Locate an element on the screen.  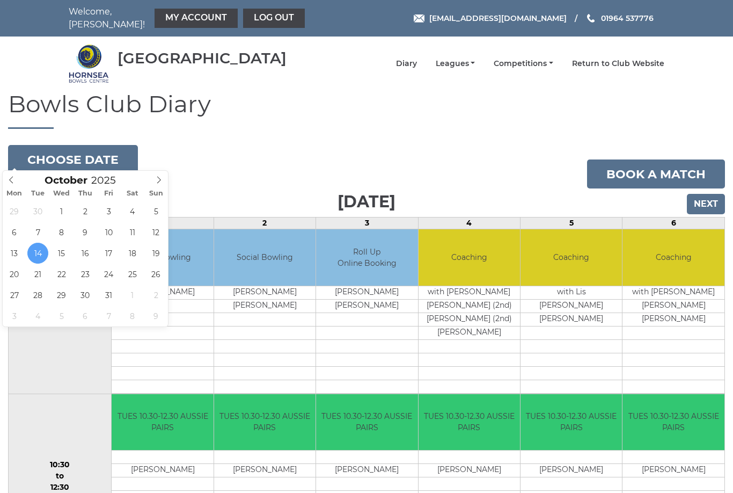
span: October 13, 2025 is located at coordinates (14, 253).